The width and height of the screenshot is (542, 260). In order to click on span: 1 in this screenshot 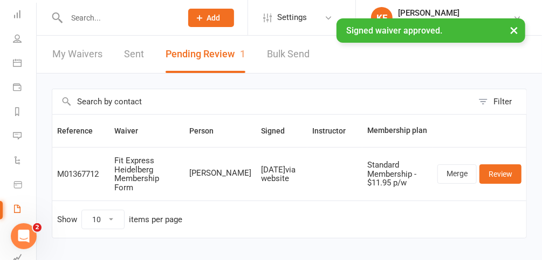, I will do `click(243, 53)`.